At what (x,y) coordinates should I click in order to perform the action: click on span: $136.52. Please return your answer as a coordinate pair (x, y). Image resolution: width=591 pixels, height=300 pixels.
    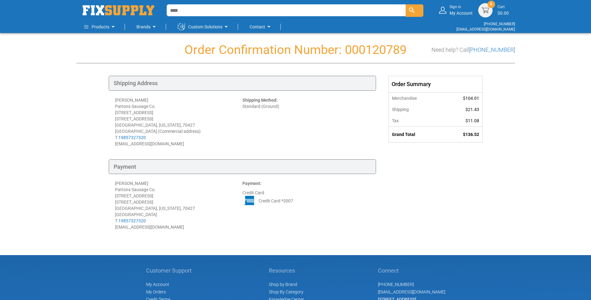
    Looking at the image, I should click on (471, 134).